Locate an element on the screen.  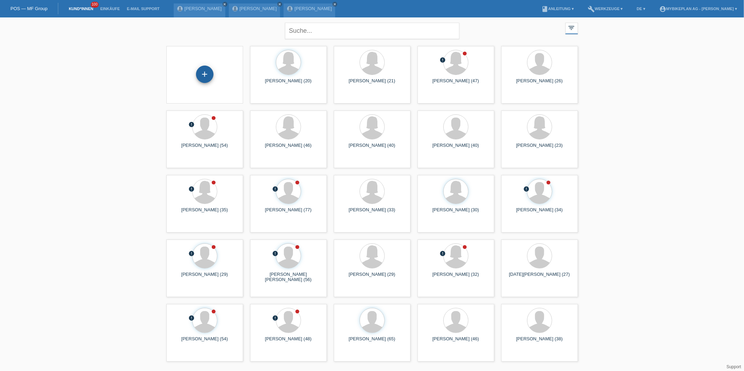
a: bookAnleitung ▾ is located at coordinates (557, 9).